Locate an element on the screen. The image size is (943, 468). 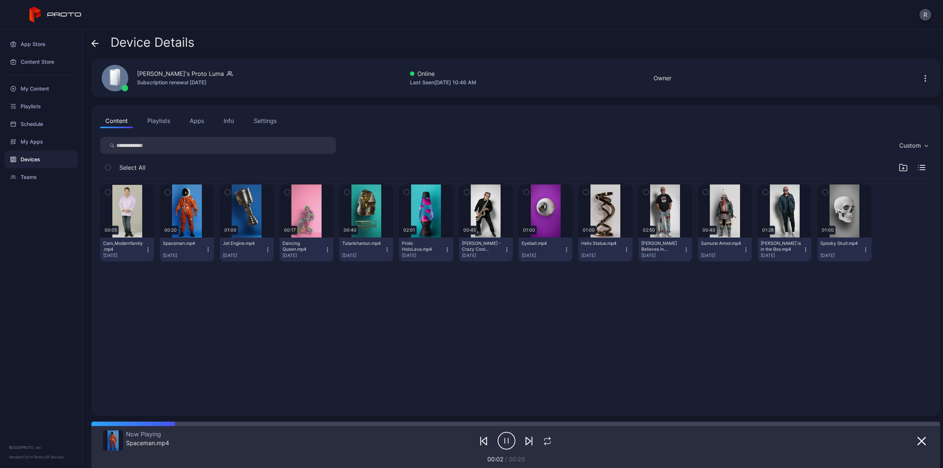
div: © 2025 PROTO, Inc. is located at coordinates (41, 448).